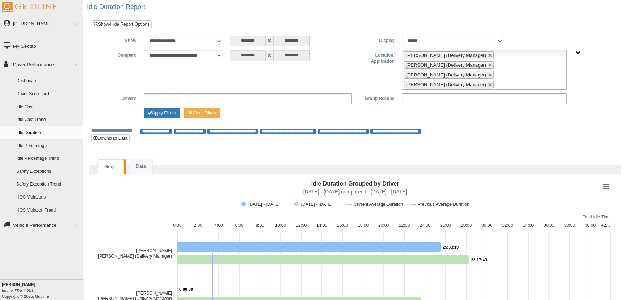 The width and height of the screenshot is (627, 300). I want to click on text: 24:00, so click(425, 225).